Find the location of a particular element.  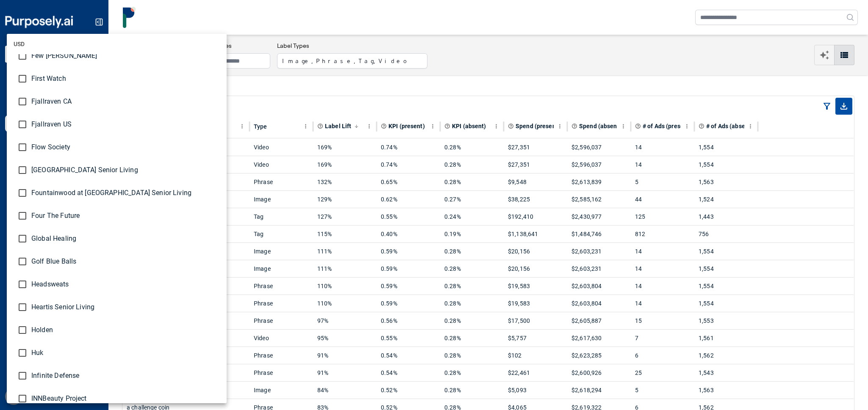

span: First Watch is located at coordinates (126, 79).